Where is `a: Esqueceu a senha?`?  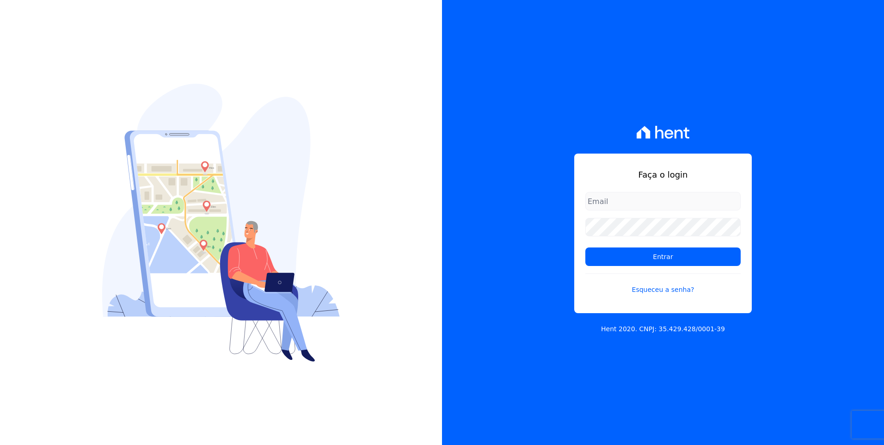 a: Esqueceu a senha? is located at coordinates (663, 284).